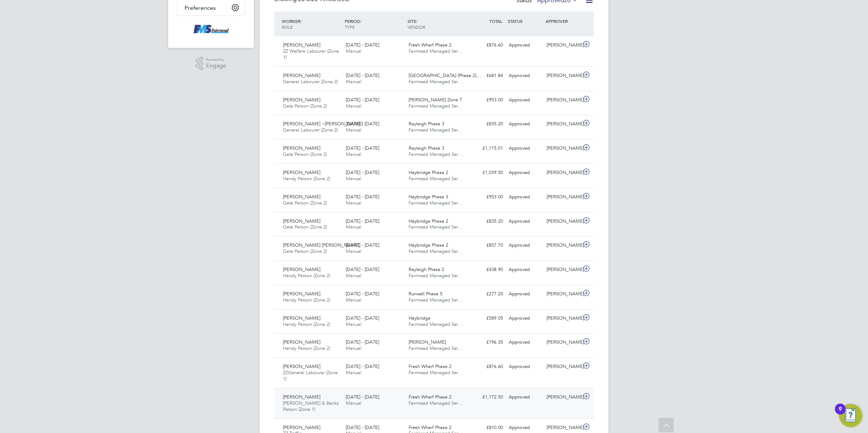  What do you see at coordinates (216, 60) in the screenshot?
I see `span: Powered by` at bounding box center [216, 60].